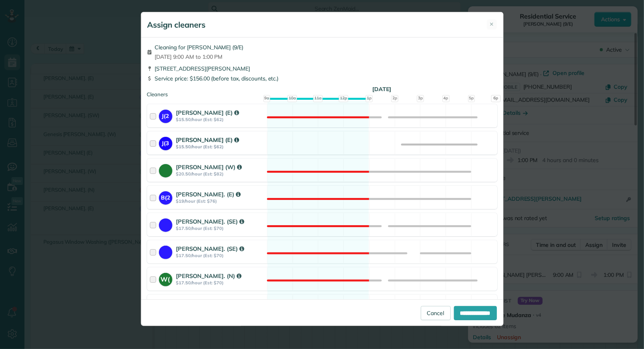 Image resolution: width=644 pixels, height=349 pixels. Describe the element at coordinates (177, 25) in the screenshot. I see `h5: Assign cleaners` at that location.